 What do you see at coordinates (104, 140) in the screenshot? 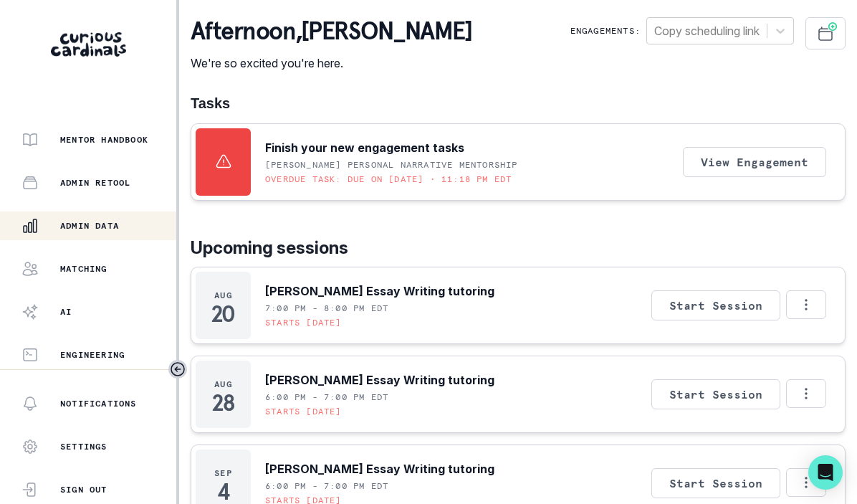
I see `p: Mentor Handbook` at bounding box center [104, 140].